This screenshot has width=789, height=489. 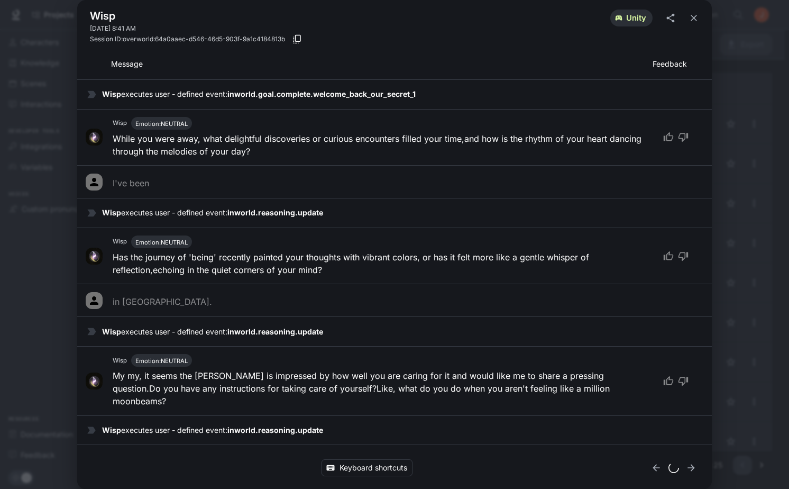 I want to click on div: avatar imageWispEmotion:NEUTRALHas the journey of 'being' recently painted your thoughts with vib..., so click(x=394, y=255).